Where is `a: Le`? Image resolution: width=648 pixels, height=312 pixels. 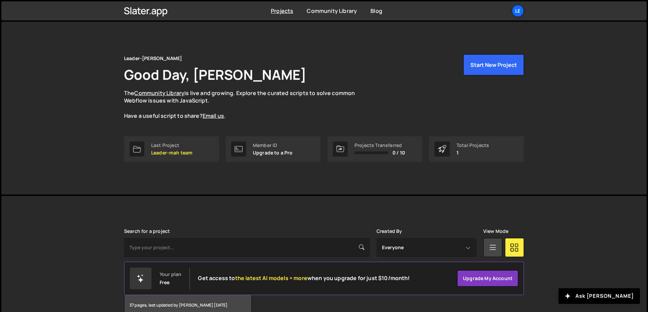 a: Le is located at coordinates (518, 11).